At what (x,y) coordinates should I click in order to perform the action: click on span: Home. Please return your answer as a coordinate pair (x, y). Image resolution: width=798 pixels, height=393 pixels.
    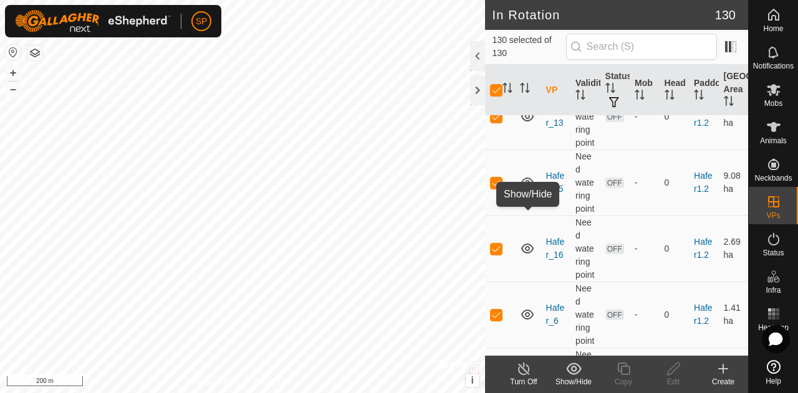
    Looking at the image, I should click on (773, 29).